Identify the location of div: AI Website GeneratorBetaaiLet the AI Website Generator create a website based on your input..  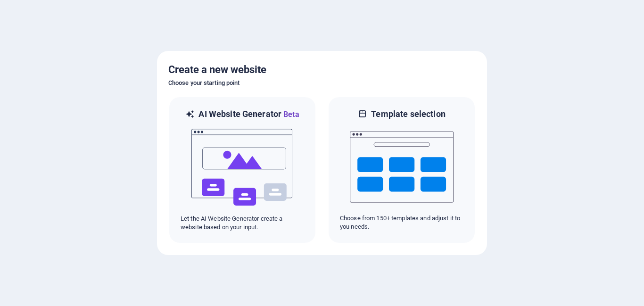
(242, 170).